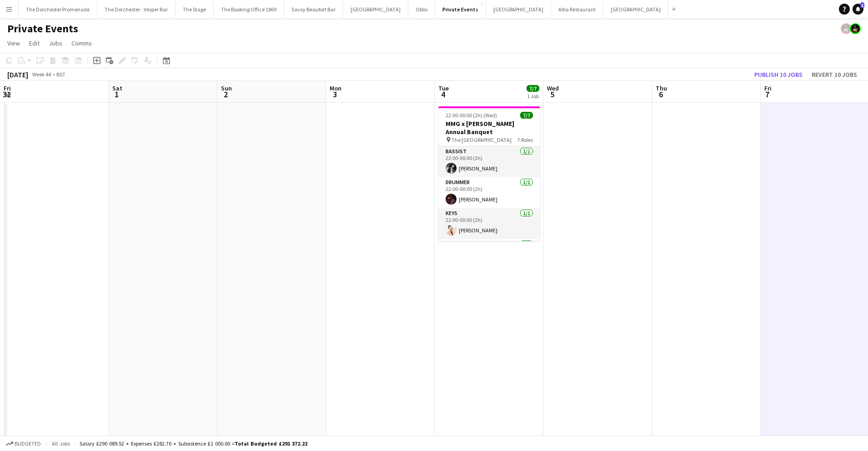 Image resolution: width=868 pixels, height=451 pixels. What do you see at coordinates (577, 9) in the screenshot?
I see `button: Alba Restaurant` at bounding box center [577, 9].